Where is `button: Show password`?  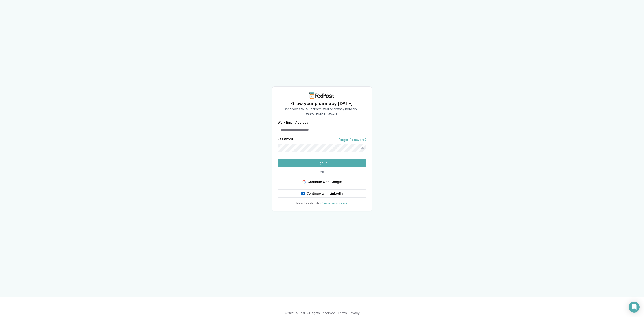
button: Show password is located at coordinates (363, 148).